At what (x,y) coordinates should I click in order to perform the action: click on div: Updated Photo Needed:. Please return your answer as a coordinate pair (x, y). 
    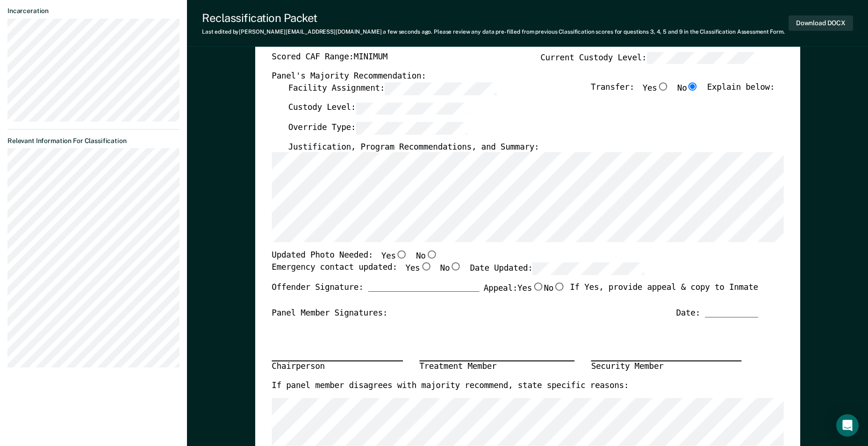
    Looking at the image, I should click on (355, 256).